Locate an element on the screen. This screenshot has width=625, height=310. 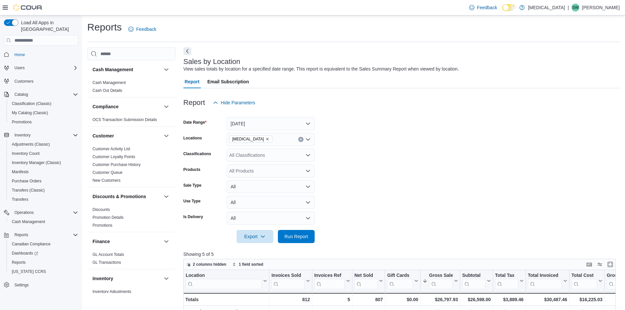
h3: Discounts & Promotions is located at coordinates (119, 197).